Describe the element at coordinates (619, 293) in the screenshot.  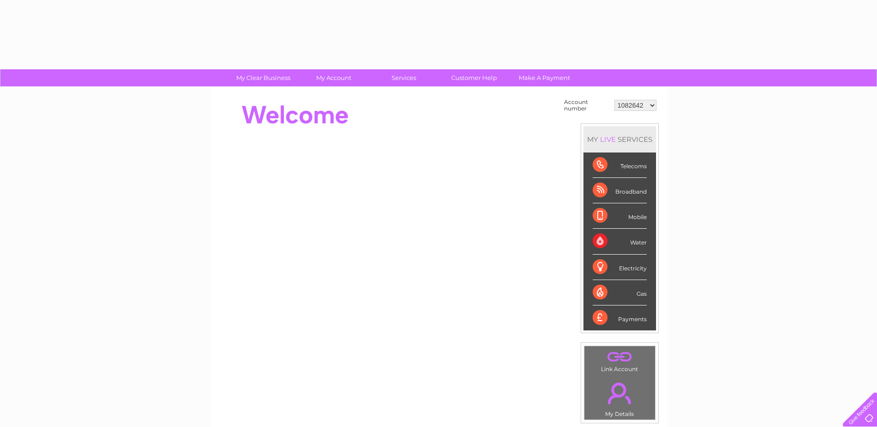
I see `div: Gas` at that location.